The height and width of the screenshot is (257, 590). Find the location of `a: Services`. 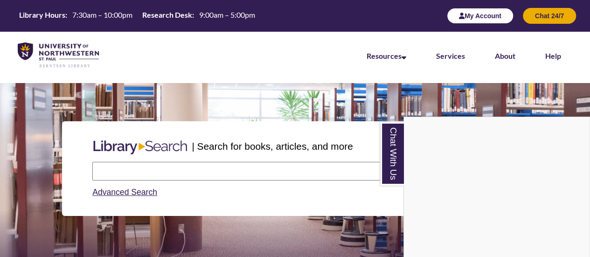

a: Services is located at coordinates (450, 55).